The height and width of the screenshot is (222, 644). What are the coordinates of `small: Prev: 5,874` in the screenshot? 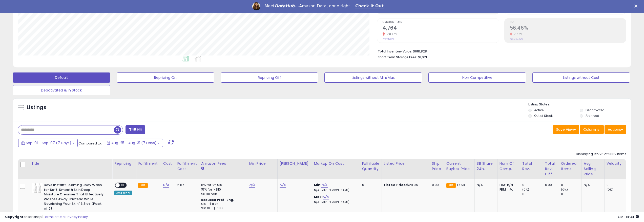 It's located at (389, 39).